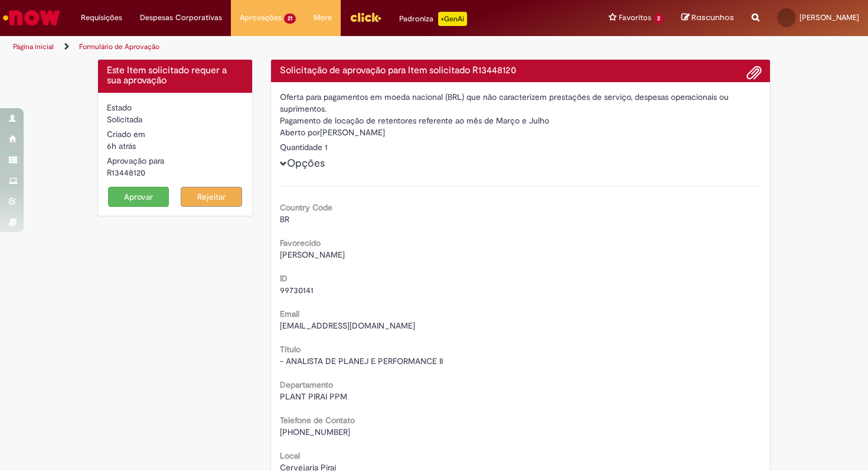 This screenshot has width=868, height=471. Describe the element at coordinates (361, 361) in the screenshot. I see `span: - ANALISTA DE PLANEJ E PERFORMANCE II` at that location.